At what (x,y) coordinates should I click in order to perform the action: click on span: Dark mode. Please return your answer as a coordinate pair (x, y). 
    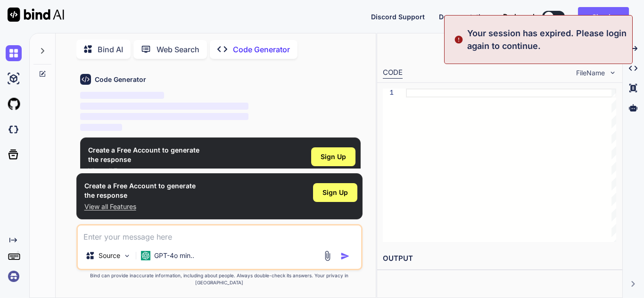
    Looking at the image, I should click on (520, 16).